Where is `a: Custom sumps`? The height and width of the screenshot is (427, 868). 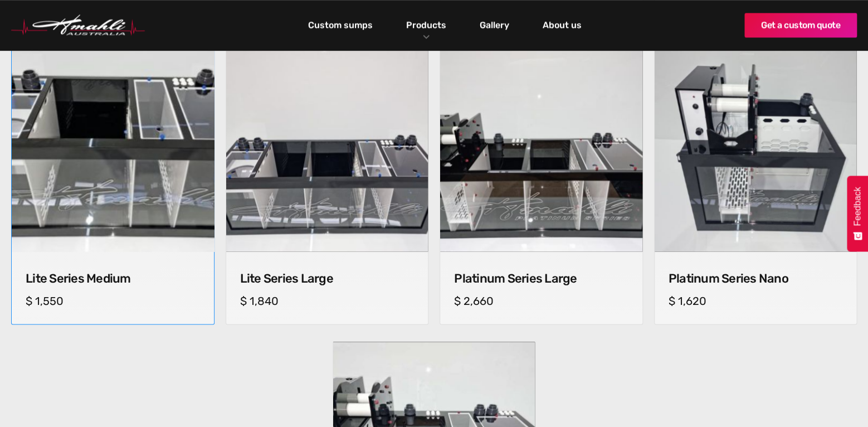
a: Custom sumps is located at coordinates (340, 25).